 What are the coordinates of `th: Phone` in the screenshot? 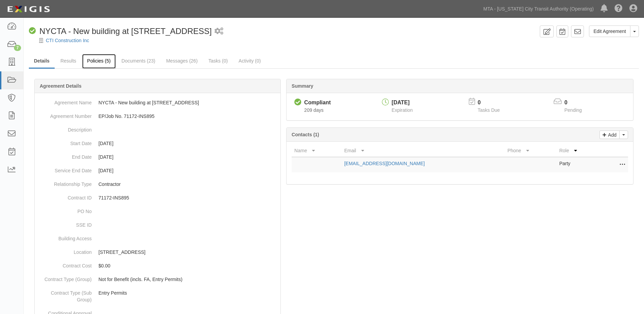 It's located at (530, 150).